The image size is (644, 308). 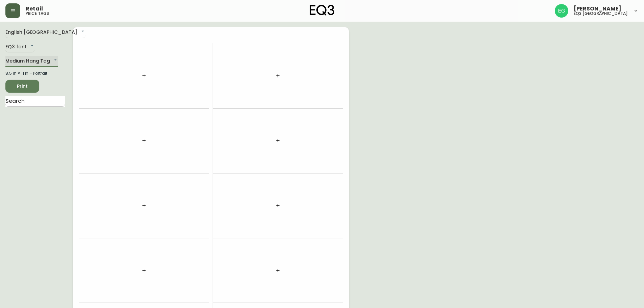 I want to click on img: db11c1629862fe82d63d0774b1b54d2b, so click(x=562, y=11).